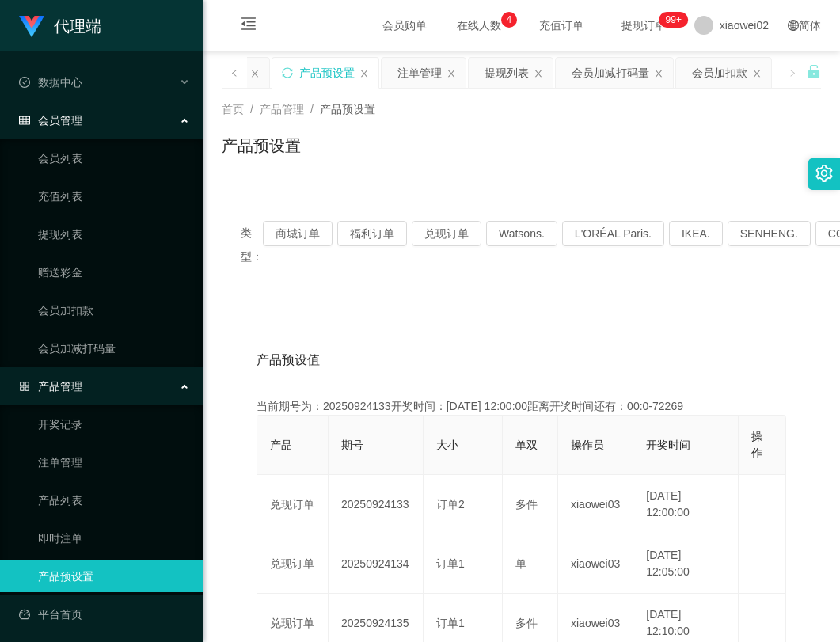 The image size is (840, 642). What do you see at coordinates (509, 20) in the screenshot?
I see `sup: 4` at bounding box center [509, 20].